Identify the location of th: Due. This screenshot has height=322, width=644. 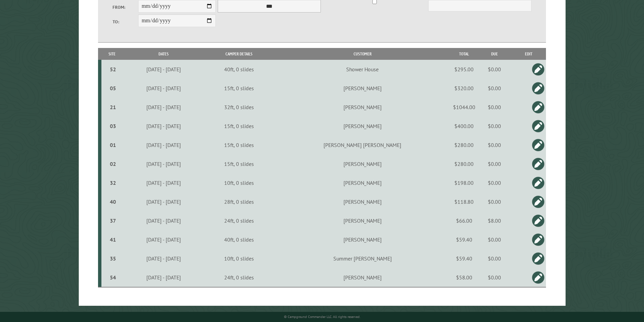
(495, 54).